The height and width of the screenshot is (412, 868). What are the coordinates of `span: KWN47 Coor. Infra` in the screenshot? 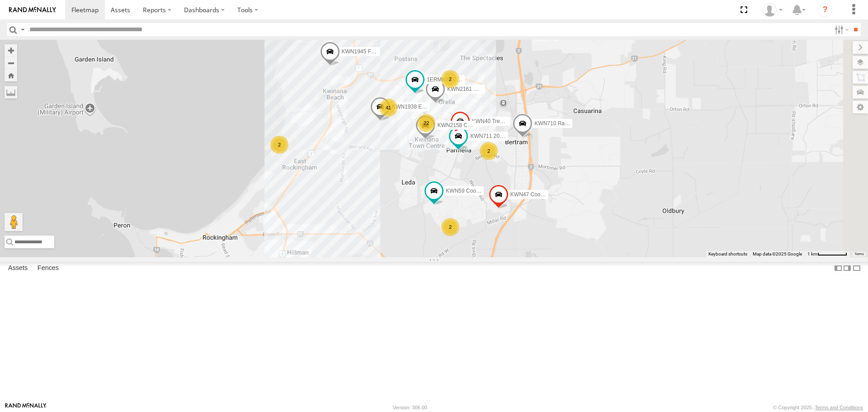 It's located at (533, 195).